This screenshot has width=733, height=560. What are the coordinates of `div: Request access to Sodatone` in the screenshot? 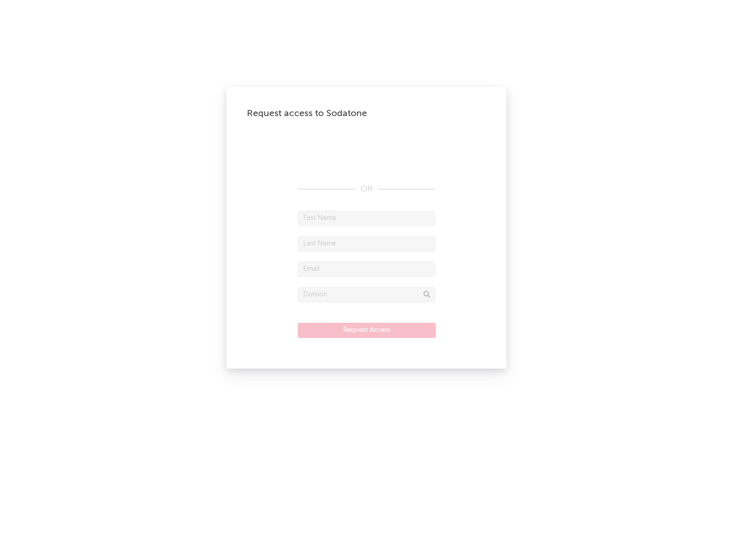 It's located at (366, 114).